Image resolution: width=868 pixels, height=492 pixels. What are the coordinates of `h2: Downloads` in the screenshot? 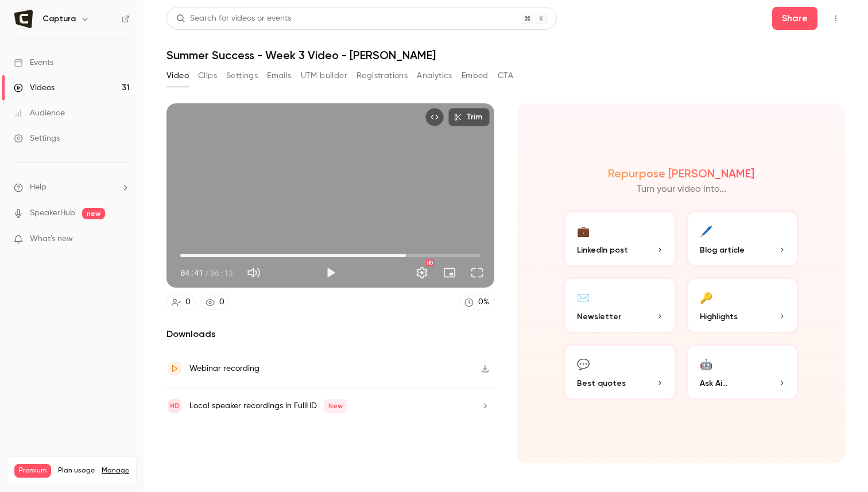 It's located at (330, 334).